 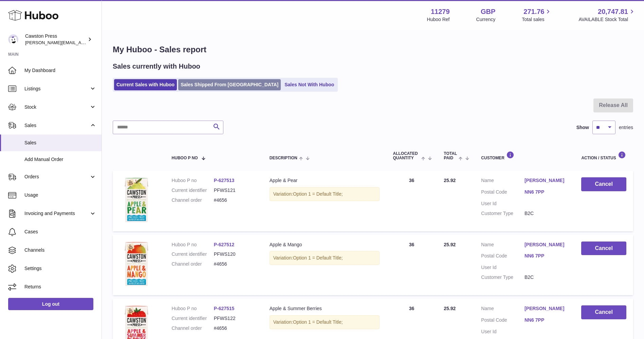 What do you see at coordinates (57, 89) in the screenshot?
I see `span: Listings` at bounding box center [57, 89].